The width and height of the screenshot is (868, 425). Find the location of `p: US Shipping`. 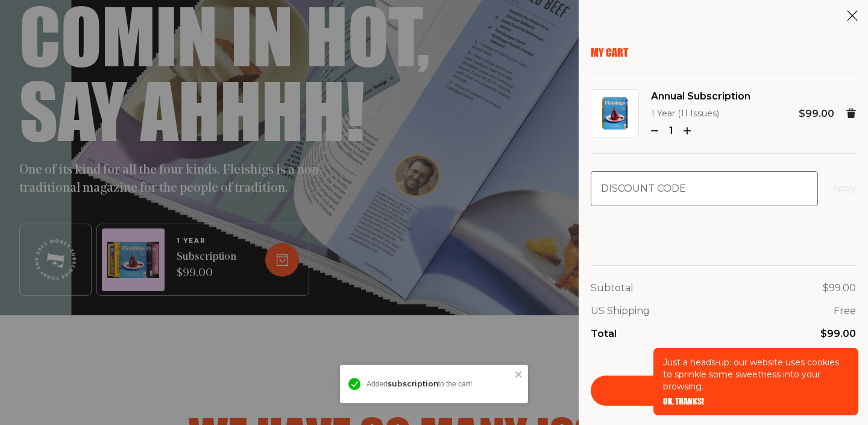

p: US Shipping is located at coordinates (621, 311).